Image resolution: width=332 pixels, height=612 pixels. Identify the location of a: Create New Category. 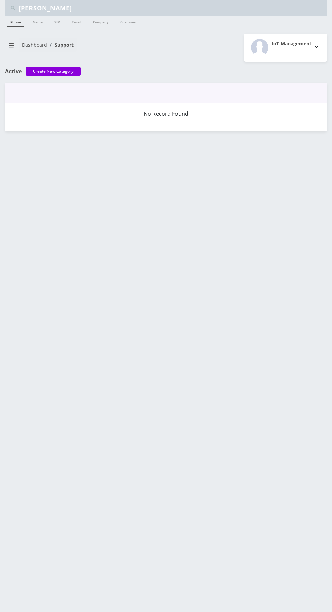
(53, 71).